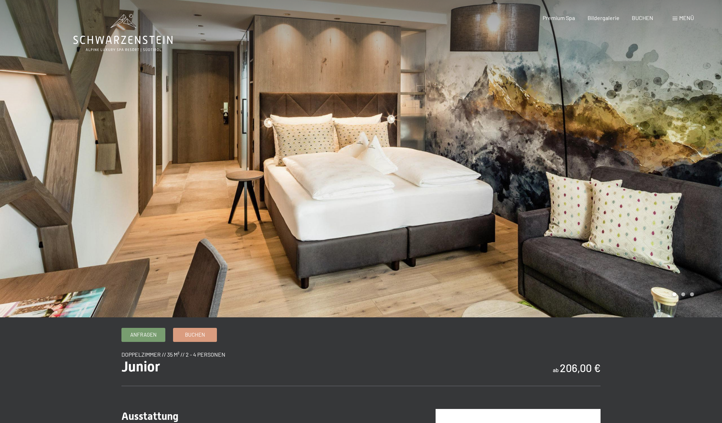  Describe the element at coordinates (143, 335) in the screenshot. I see `span: Anfragen` at that location.